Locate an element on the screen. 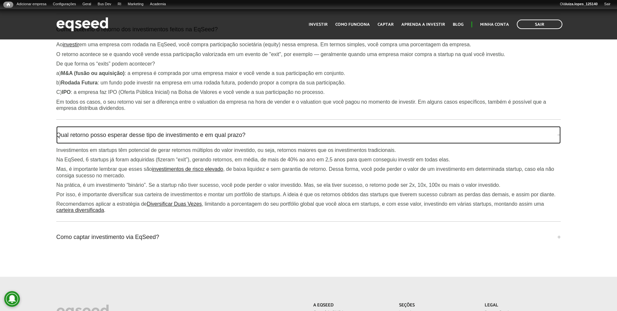  a: Bus Dev is located at coordinates (104, 4).